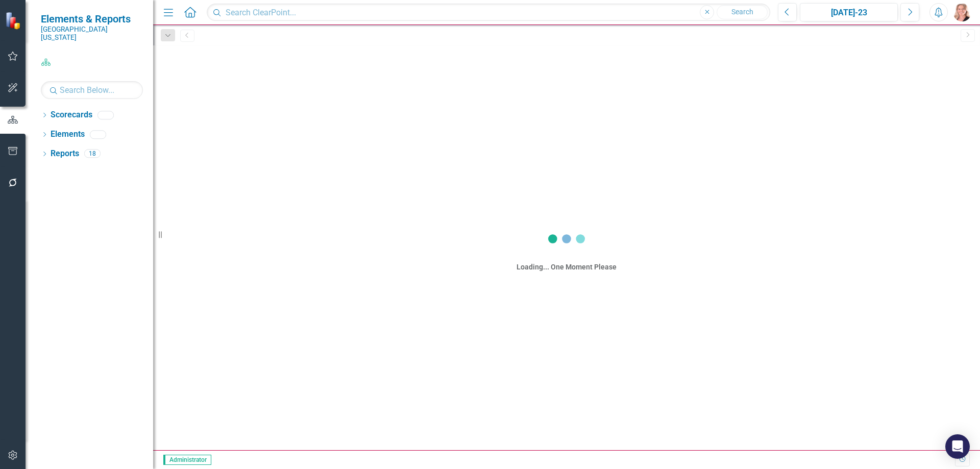 Image resolution: width=980 pixels, height=469 pixels. Describe the element at coordinates (92, 19) in the screenshot. I see `span: Elements & Reports` at that location.